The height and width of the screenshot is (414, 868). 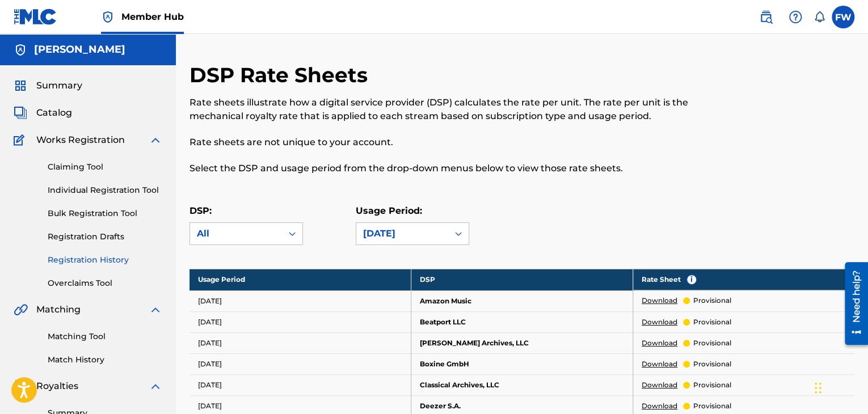 I want to click on img: Catalog, so click(x=21, y=113).